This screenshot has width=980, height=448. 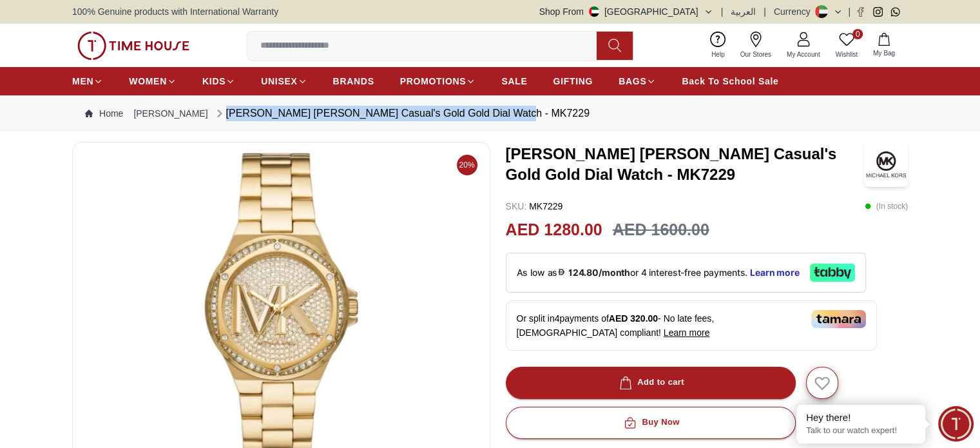 I want to click on span: BRANDS, so click(x=354, y=81).